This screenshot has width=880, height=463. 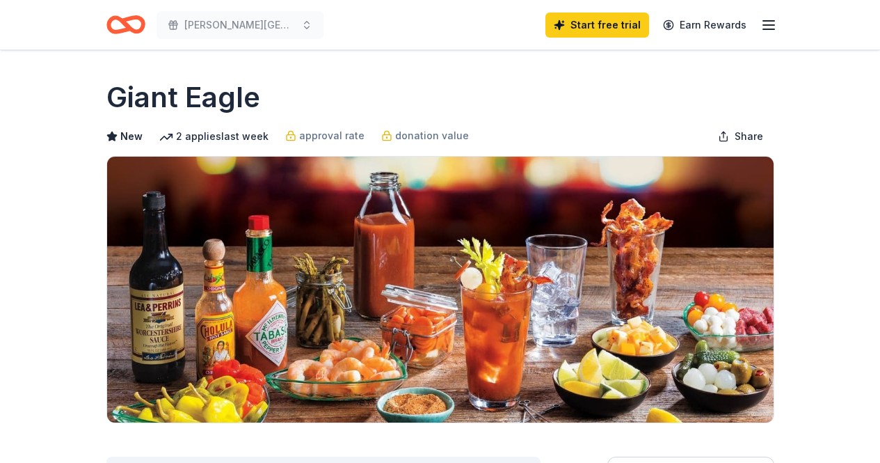 I want to click on span: Share, so click(x=749, y=136).